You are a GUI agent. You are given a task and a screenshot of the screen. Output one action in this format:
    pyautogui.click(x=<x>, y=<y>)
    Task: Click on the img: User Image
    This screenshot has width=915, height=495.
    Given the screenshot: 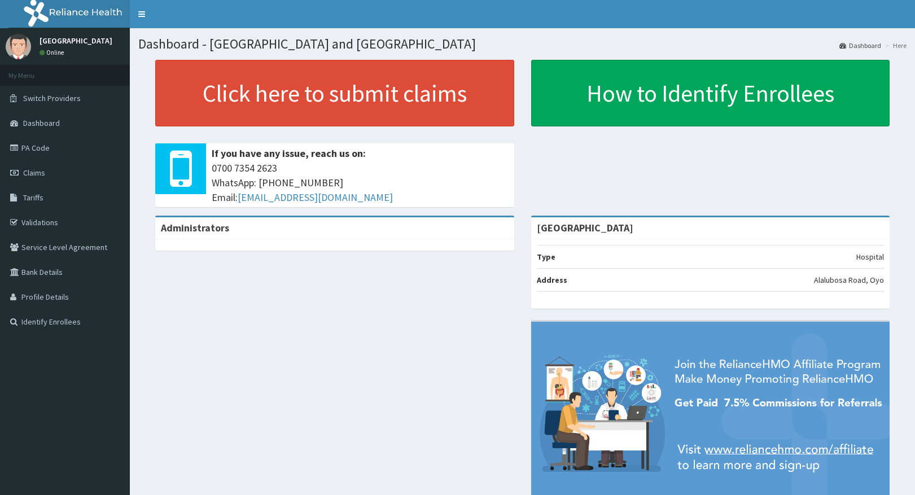 What is the action you would take?
    pyautogui.click(x=18, y=46)
    